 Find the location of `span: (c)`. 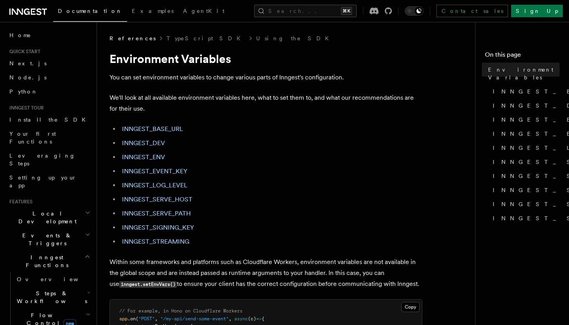

span: (c) is located at coordinates (252, 319).